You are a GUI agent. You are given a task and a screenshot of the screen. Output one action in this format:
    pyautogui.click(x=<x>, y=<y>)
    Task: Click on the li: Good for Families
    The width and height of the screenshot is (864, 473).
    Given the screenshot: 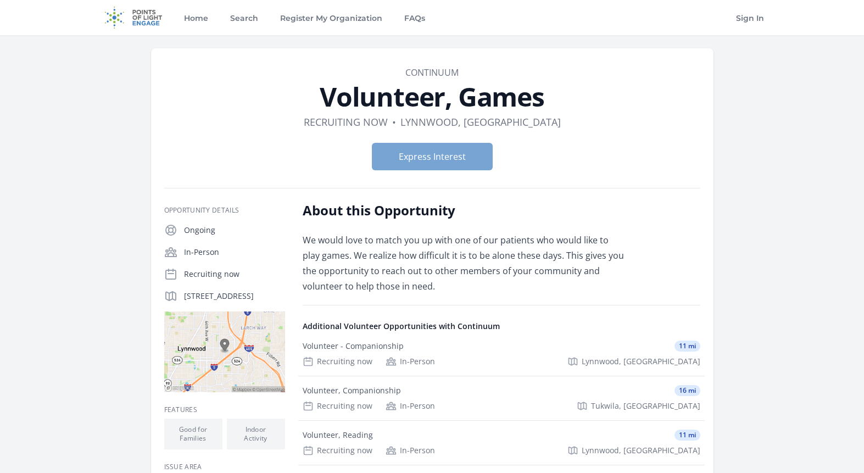 What is the action you would take?
    pyautogui.click(x=193, y=434)
    